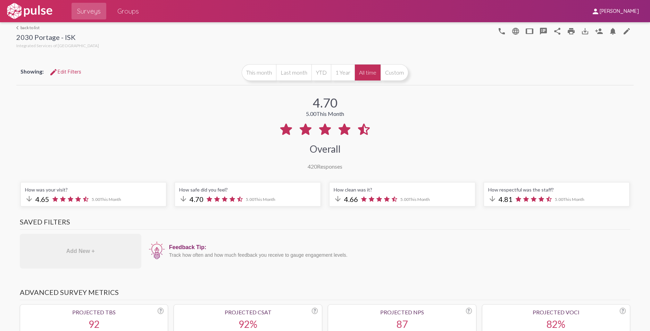 This screenshot has height=331, width=650. Describe the element at coordinates (325, 294) in the screenshot. I see `h3: Advanced Survey Metrics` at that location.